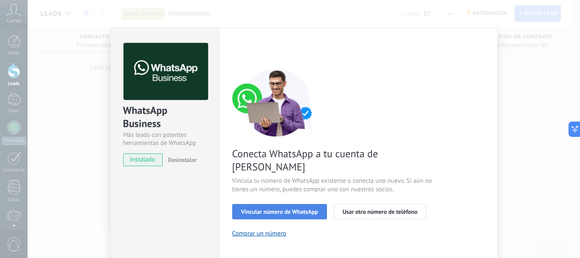 The height and width of the screenshot is (258, 580). What do you see at coordinates (380, 211) in the screenshot?
I see `span: Usar otro número de teléfono` at bounding box center [380, 211].